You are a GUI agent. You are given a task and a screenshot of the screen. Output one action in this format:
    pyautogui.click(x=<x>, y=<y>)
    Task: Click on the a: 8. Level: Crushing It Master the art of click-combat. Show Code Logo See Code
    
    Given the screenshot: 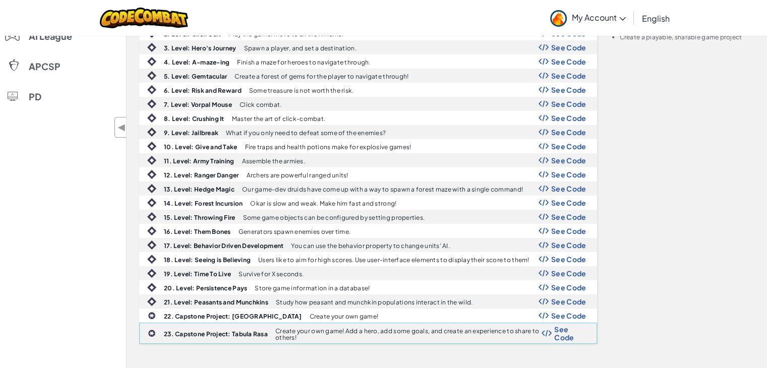 What is the action you would take?
    pyautogui.click(x=368, y=118)
    